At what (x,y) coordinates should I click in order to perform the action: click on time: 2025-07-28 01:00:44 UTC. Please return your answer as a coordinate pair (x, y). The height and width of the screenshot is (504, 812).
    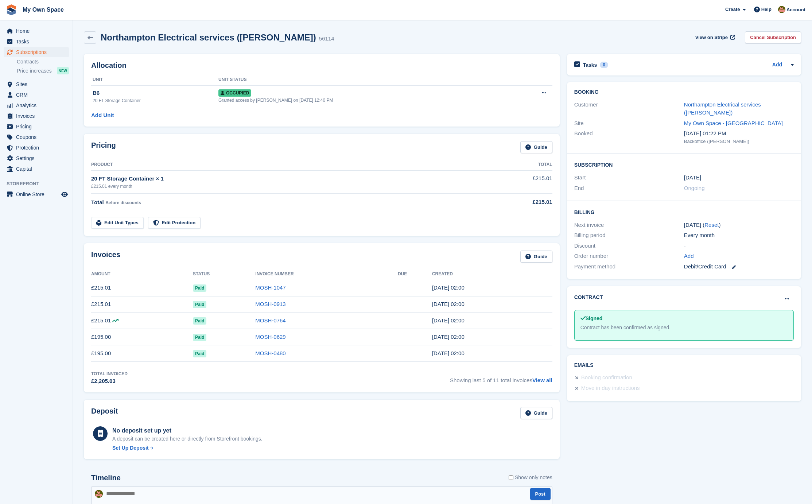
    Looking at the image, I should click on (448, 304).